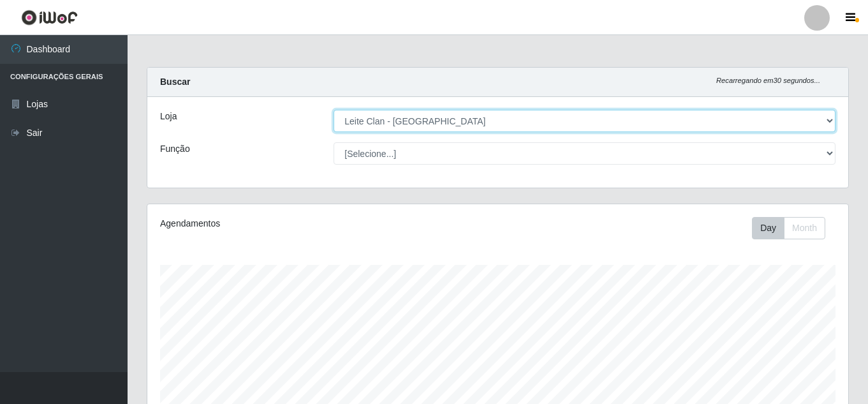 This screenshot has width=868, height=404. Describe the element at coordinates (49, 17) in the screenshot. I see `img: CoreUI Logo` at that location.